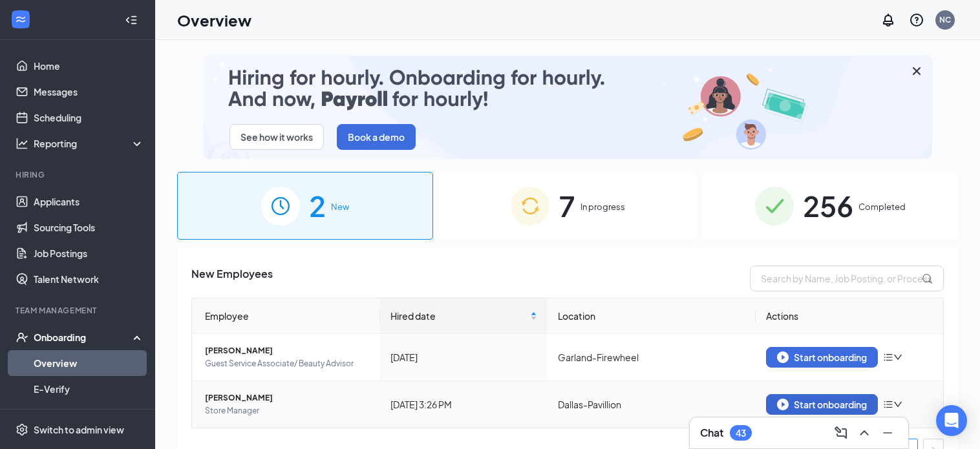 The height and width of the screenshot is (449, 980). Describe the element at coordinates (89, 144) in the screenshot. I see `div: Reporting` at that location.